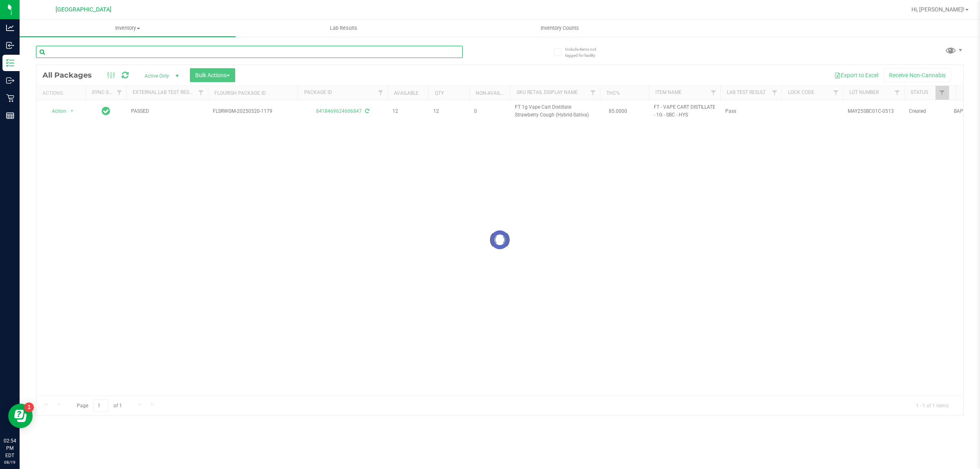 This screenshot has height=469, width=980. Describe the element at coordinates (344, 28) in the screenshot. I see `a: Lab Results` at that location.